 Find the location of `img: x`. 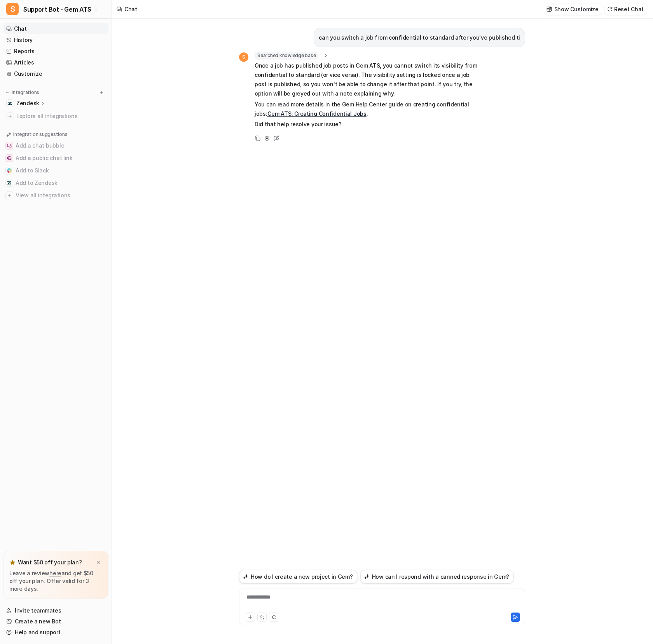

img: x is located at coordinates (99, 563).